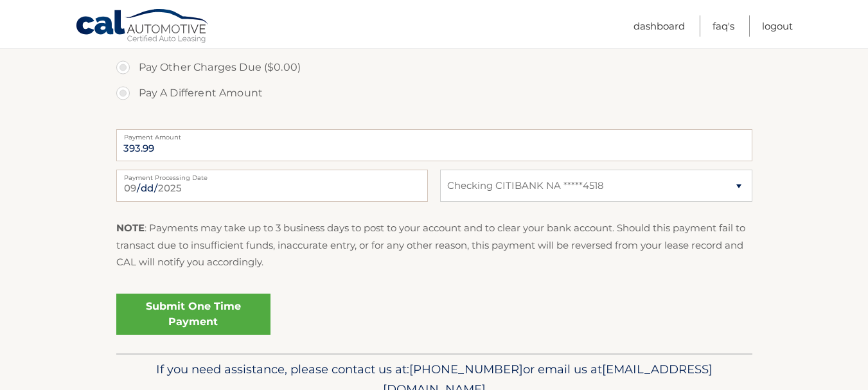 The image size is (868, 390). Describe the element at coordinates (434, 68) in the screenshot. I see `label: Pay Other Charges Due ($0.00)` at that location.